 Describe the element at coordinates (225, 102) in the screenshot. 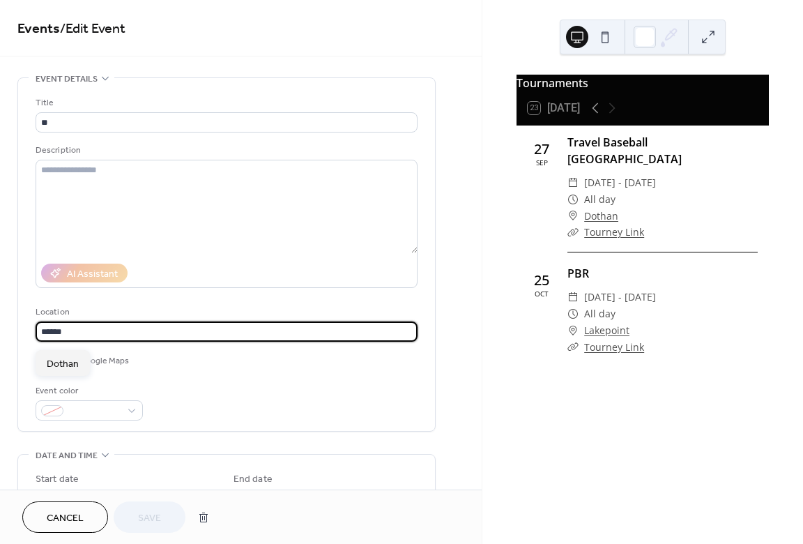

I see `div: Title` at that location.